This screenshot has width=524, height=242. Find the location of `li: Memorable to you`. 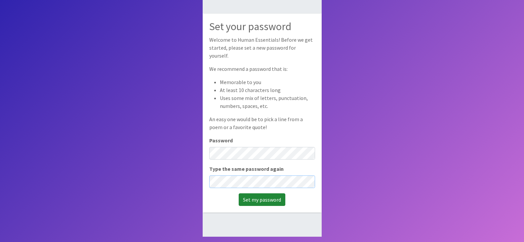

li: Memorable to you is located at coordinates (267, 82).